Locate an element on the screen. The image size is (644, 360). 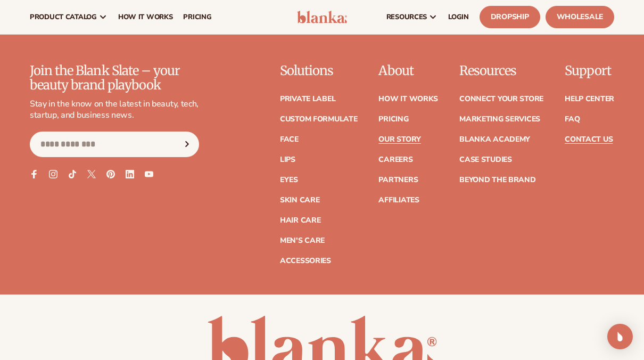
a: Lips is located at coordinates (287, 160).